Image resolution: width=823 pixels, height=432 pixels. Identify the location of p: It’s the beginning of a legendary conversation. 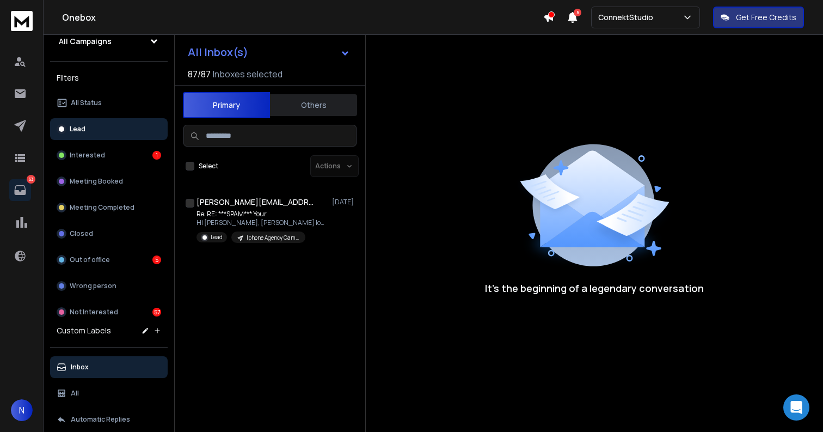
(594, 288).